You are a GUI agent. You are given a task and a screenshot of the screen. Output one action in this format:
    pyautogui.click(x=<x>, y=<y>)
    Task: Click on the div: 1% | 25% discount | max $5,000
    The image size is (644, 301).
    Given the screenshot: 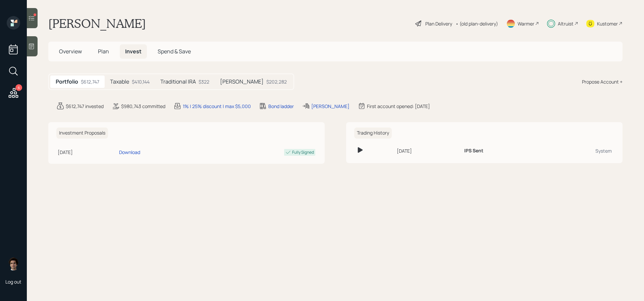 What is the action you would take?
    pyautogui.click(x=217, y=106)
    